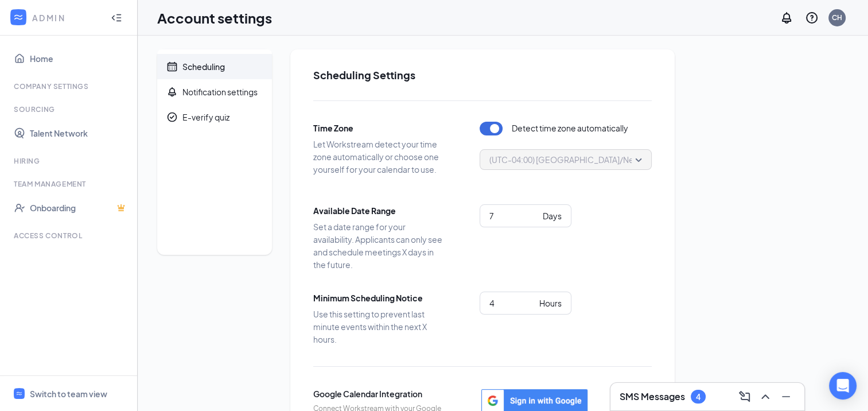  Describe the element at coordinates (214, 92) in the screenshot. I see `a: BellNotification settings` at that location.